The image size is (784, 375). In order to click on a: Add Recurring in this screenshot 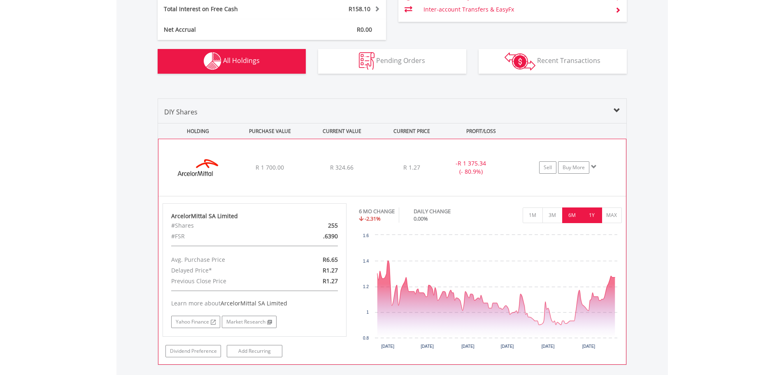, I will do `click(254, 351)`.